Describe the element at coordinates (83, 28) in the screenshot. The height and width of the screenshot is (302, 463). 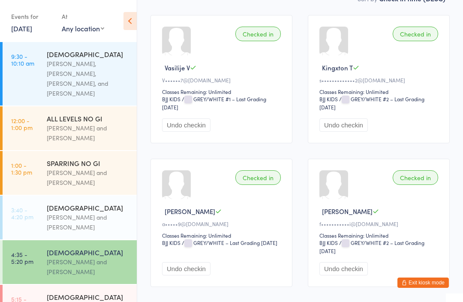
I see `div: Any location` at that location.